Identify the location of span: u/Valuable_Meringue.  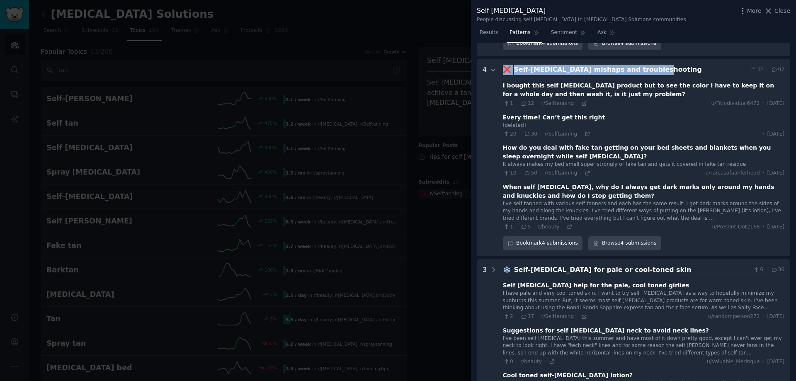
(733, 362).